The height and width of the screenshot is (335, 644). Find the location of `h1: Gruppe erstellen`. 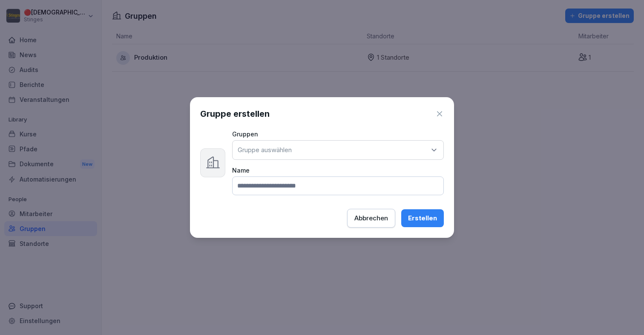

h1: Gruppe erstellen is located at coordinates (235, 114).